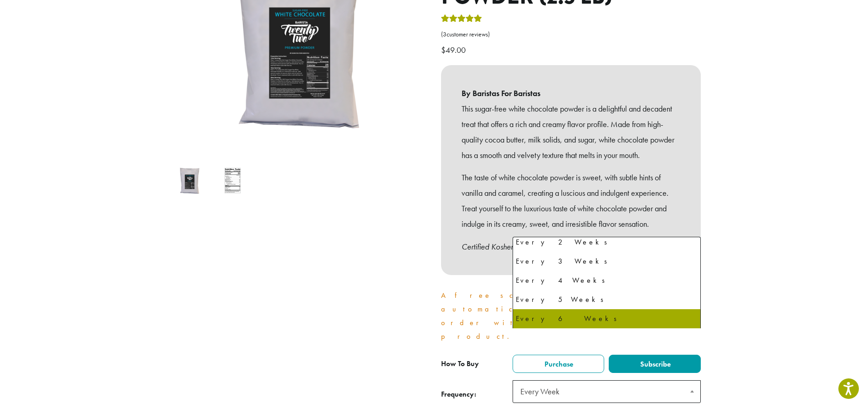 Image resolution: width=868 pixels, height=408 pixels. I want to click on span: Purchase, so click(558, 364).